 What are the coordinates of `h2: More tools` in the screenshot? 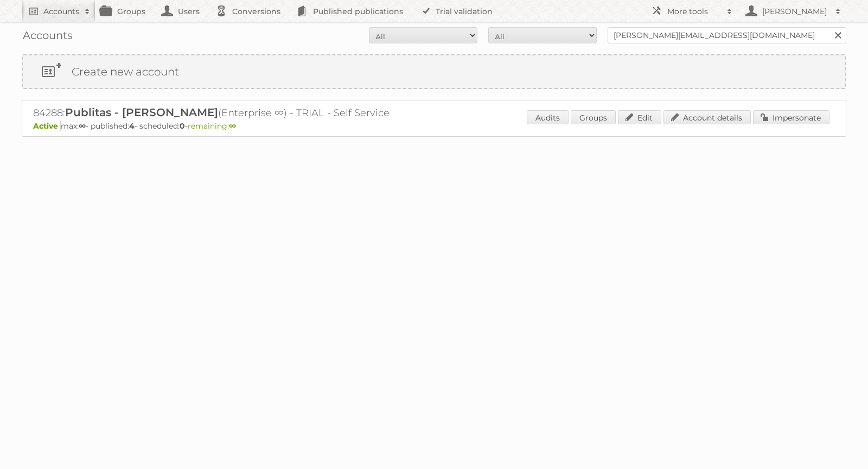 It's located at (695, 11).